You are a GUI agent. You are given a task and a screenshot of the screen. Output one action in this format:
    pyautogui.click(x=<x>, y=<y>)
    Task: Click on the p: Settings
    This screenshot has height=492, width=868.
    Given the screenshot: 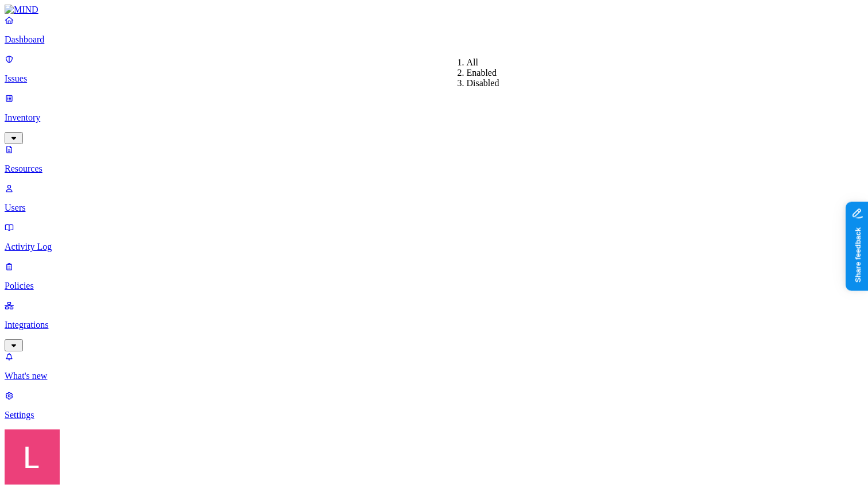 What is the action you would take?
    pyautogui.click(x=434, y=415)
    